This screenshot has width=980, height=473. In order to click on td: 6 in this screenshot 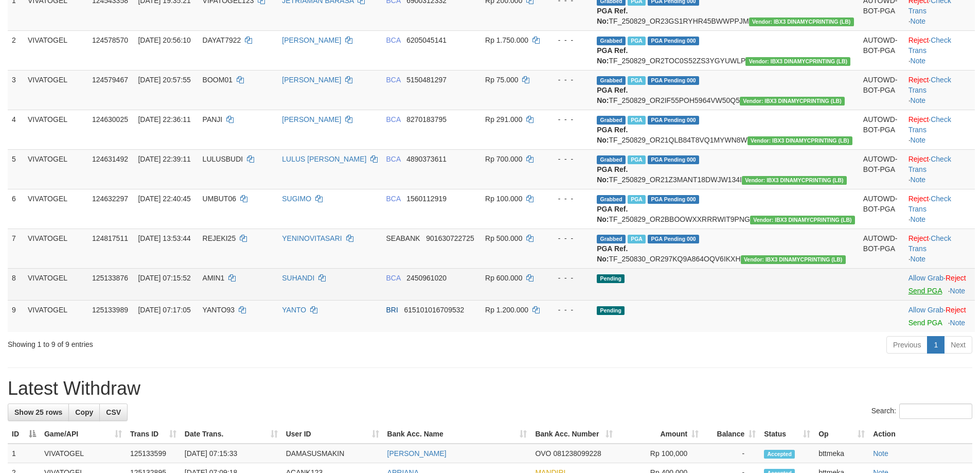, I will do `click(16, 209)`.